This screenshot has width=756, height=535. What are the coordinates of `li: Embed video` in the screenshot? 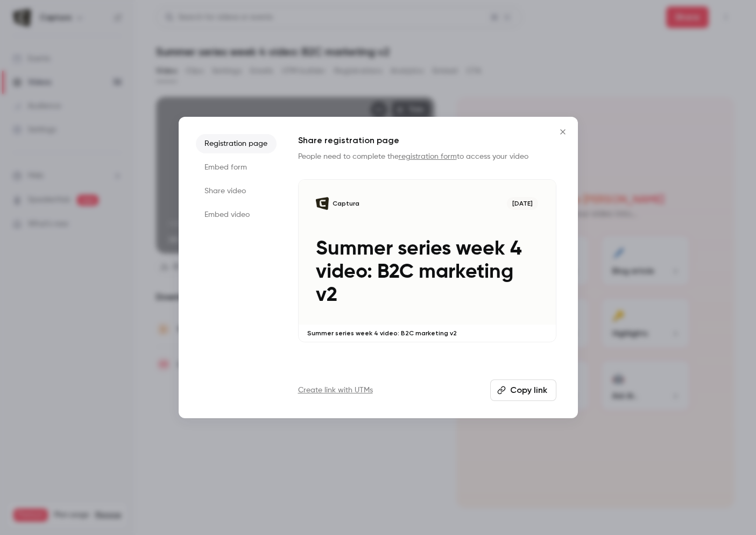 It's located at (236, 215).